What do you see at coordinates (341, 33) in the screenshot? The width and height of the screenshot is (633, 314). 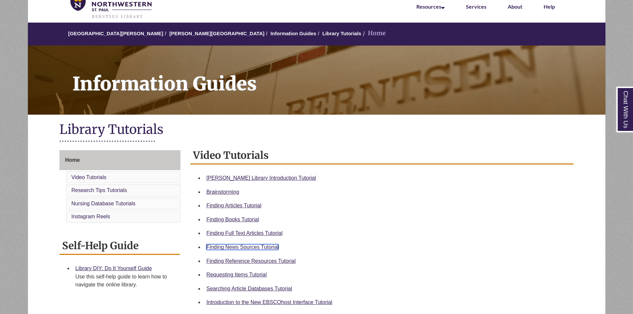 I see `a: Library Tutorials` at bounding box center [341, 33].